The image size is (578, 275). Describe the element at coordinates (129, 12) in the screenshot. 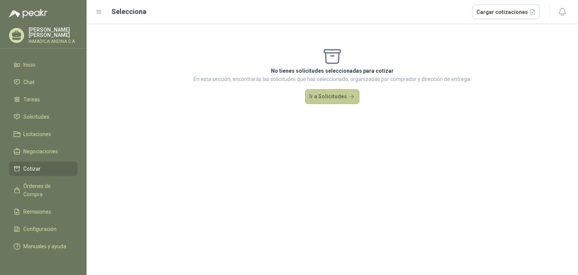

I see `h2: Selecciona` at that location.